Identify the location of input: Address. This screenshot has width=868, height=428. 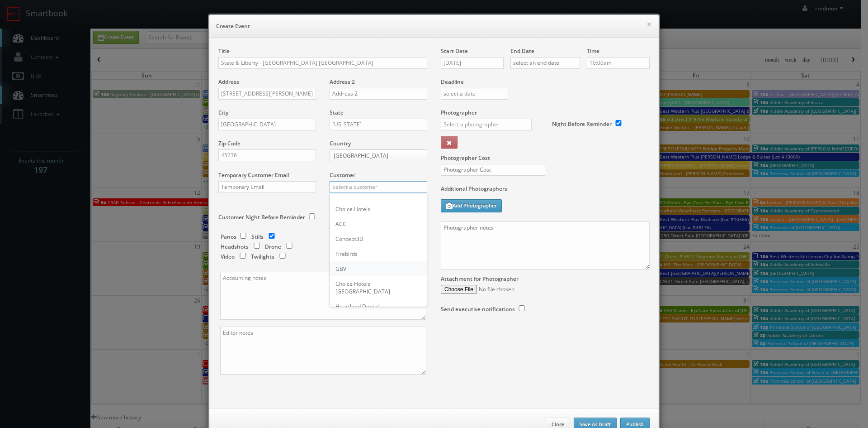
(267, 94).